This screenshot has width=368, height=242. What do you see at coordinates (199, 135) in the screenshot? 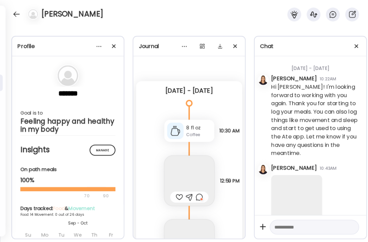
I see `div: Coffee` at bounding box center [199, 135].